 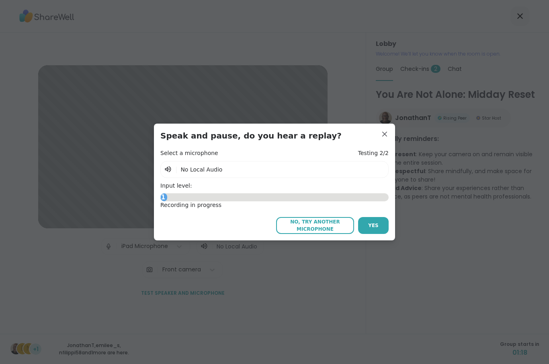 I want to click on h4: Input level:, so click(x=275, y=186).